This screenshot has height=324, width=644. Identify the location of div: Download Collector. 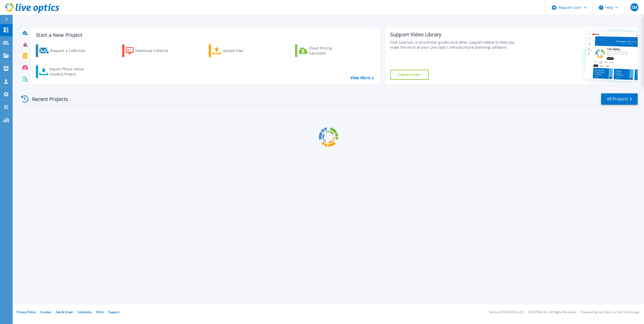
(156, 51).